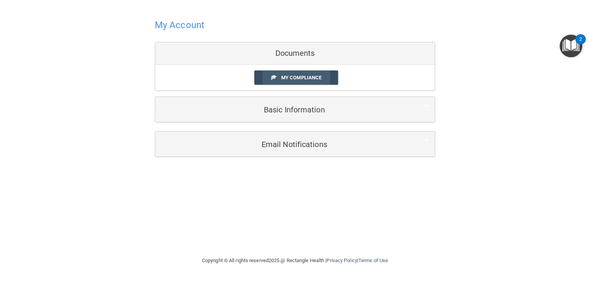 Image resolution: width=590 pixels, height=281 pixels. Describe the element at coordinates (283, 144) in the screenshot. I see `h5: Email Notifications` at that location.